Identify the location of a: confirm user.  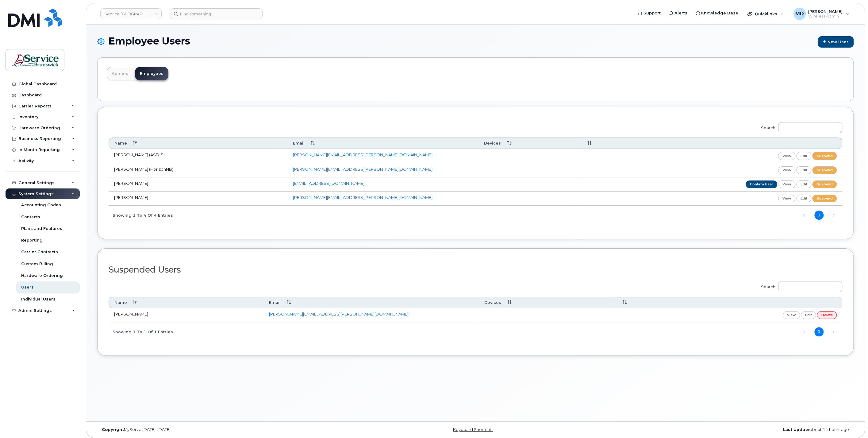
(762, 184).